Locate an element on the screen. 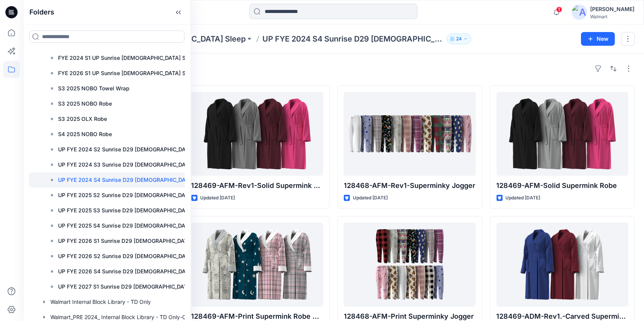 The height and width of the screenshot is (321, 644). p: 128469-AFM-Solid Supermink Robe is located at coordinates (562, 186).